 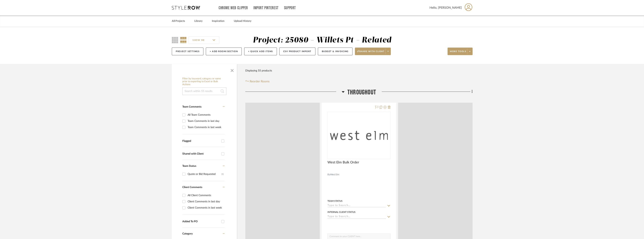 I want to click on a: Import Pinterest, so click(x=266, y=8).